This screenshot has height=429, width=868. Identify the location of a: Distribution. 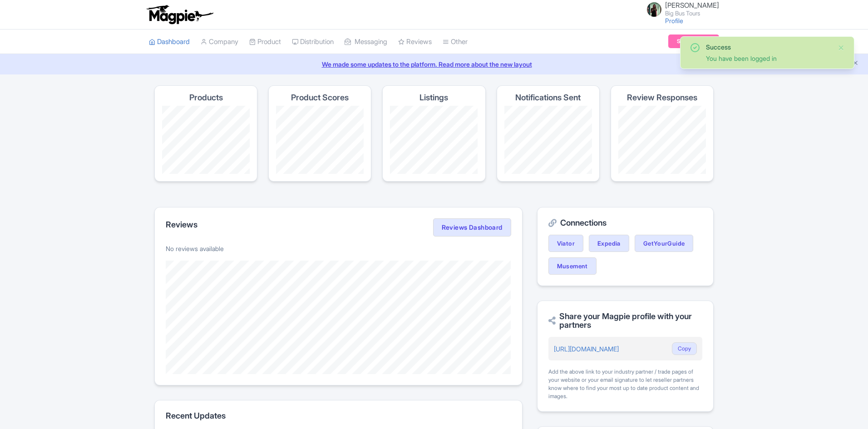
(313, 42).